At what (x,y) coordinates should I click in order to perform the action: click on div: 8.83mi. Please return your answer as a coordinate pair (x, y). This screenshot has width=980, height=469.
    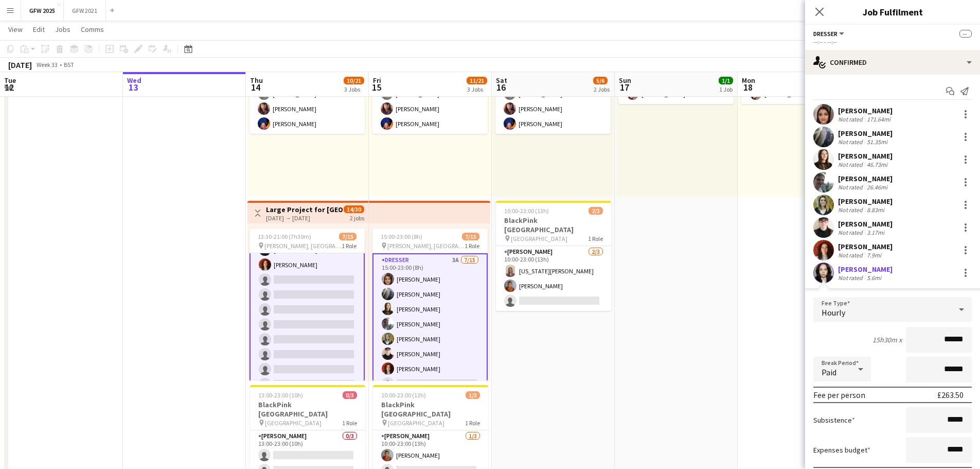
    Looking at the image, I should click on (875, 209).